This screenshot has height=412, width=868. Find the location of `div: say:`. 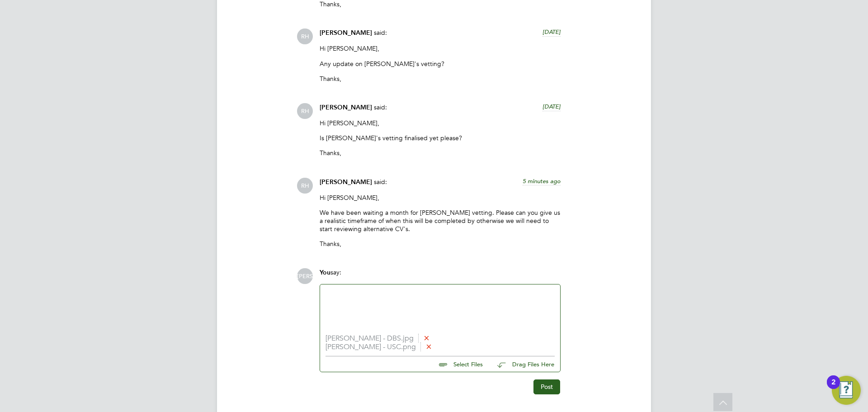

div: say: is located at coordinates (440, 276).